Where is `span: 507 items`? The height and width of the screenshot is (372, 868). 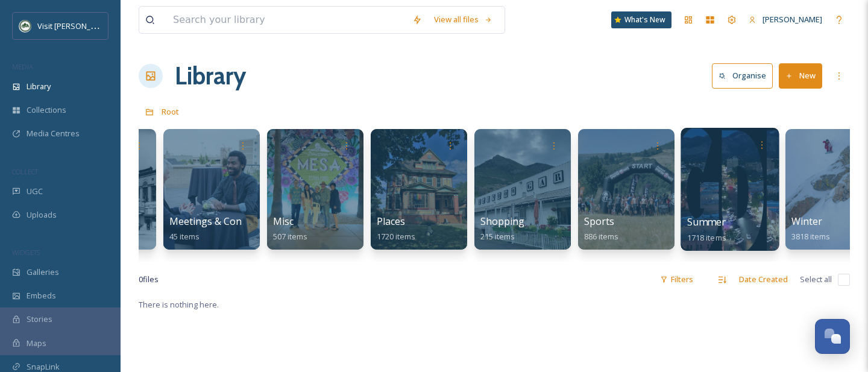
span: 507 items is located at coordinates (290, 236).